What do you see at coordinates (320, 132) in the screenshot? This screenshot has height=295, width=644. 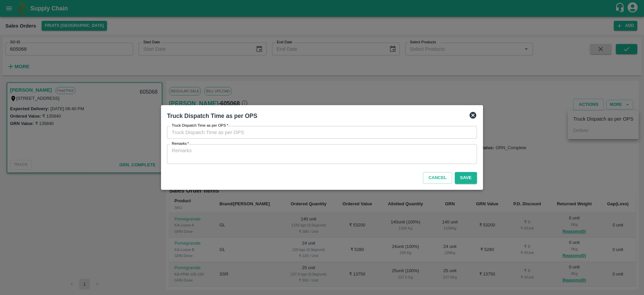 I see `input: Choose date, selected date is Sep 17, 2025` at bounding box center [320, 132].